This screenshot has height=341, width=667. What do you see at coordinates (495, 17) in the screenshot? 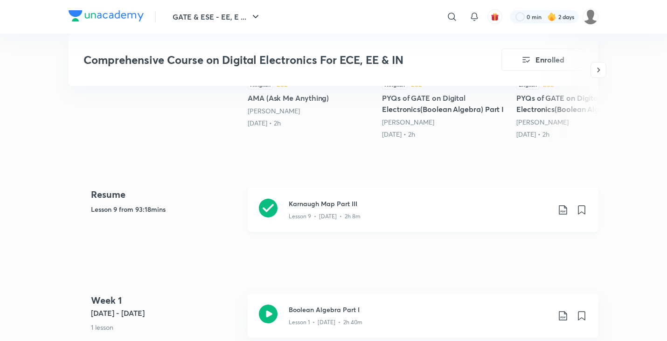
I see `img: avatar` at bounding box center [495, 17].